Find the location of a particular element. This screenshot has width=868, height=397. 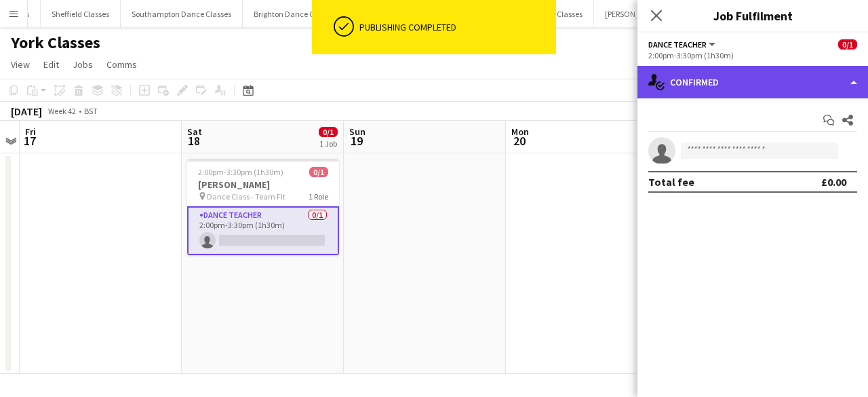

span: 20 is located at coordinates (519, 140).